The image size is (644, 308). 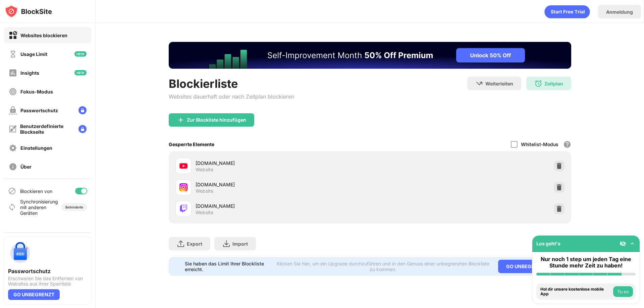 I want to click on img: time-usage-off.svg, so click(x=13, y=54).